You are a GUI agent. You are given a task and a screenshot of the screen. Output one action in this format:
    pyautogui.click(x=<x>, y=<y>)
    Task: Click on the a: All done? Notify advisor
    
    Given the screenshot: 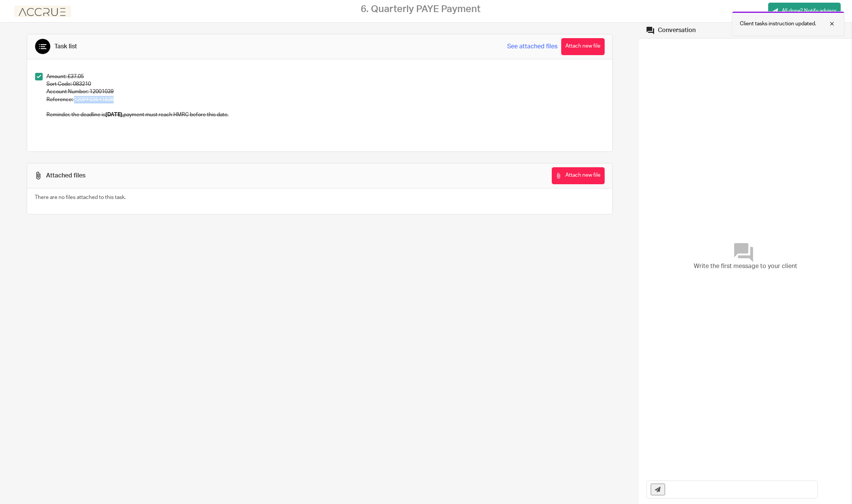 What is the action you would take?
    pyautogui.click(x=804, y=11)
    